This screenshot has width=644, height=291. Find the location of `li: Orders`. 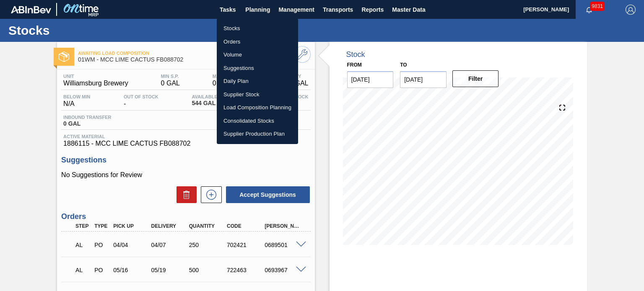

li: Orders is located at coordinates (257, 42).